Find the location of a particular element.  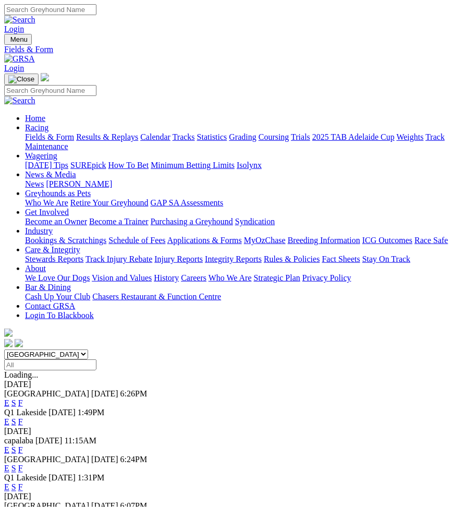

a: Bookings & Scratchings is located at coordinates (66, 240).